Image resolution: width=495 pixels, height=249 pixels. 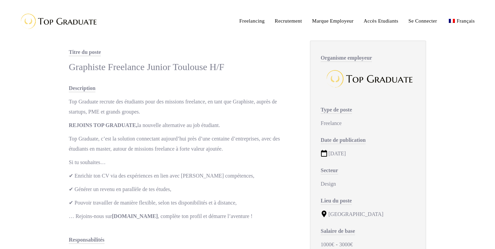 I want to click on span: Organisme employeur, so click(x=347, y=58).